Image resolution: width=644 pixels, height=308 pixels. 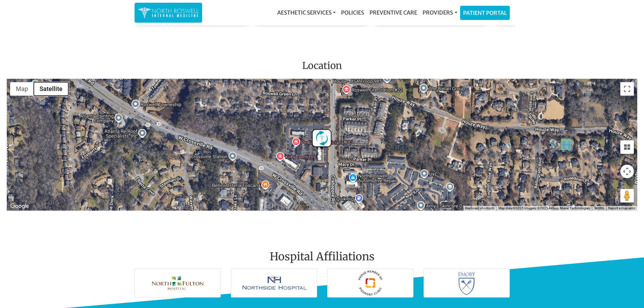 I want to click on button: Show street map, so click(x=22, y=89).